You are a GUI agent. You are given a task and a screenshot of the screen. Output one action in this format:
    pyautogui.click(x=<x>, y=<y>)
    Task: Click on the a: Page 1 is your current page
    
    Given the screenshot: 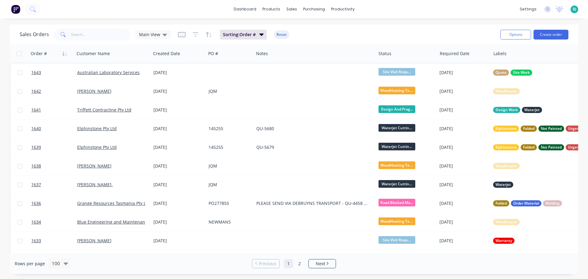 What is the action you would take?
    pyautogui.click(x=288, y=264)
    